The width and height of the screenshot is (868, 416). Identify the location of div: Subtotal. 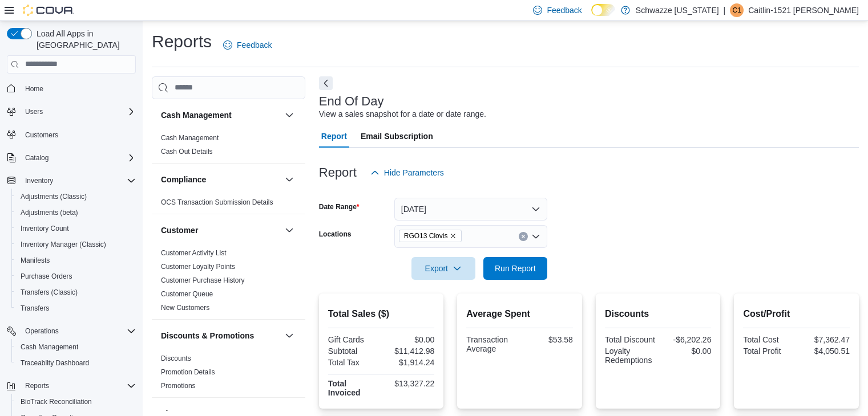
(353, 351).